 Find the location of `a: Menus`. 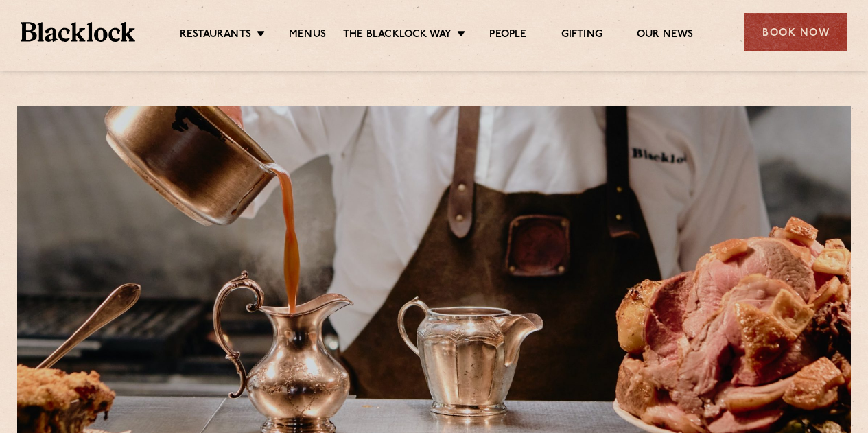

a: Menus is located at coordinates (308, 36).